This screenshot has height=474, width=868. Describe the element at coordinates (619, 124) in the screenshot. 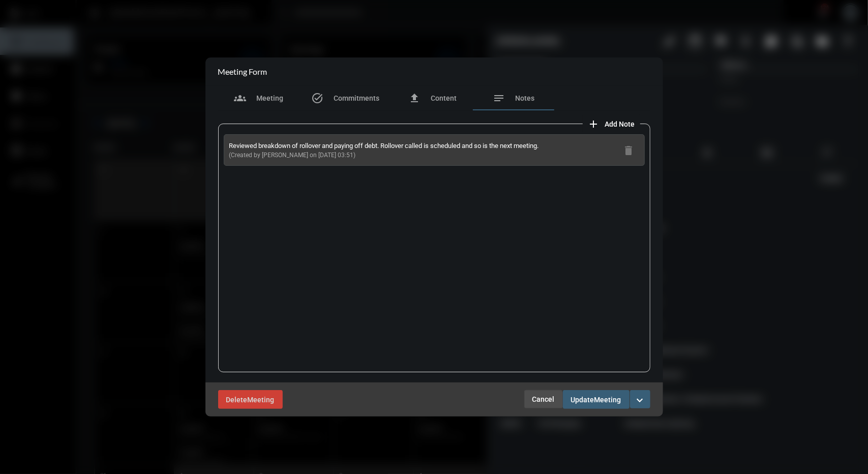

I see `span: Add Note` at that location.